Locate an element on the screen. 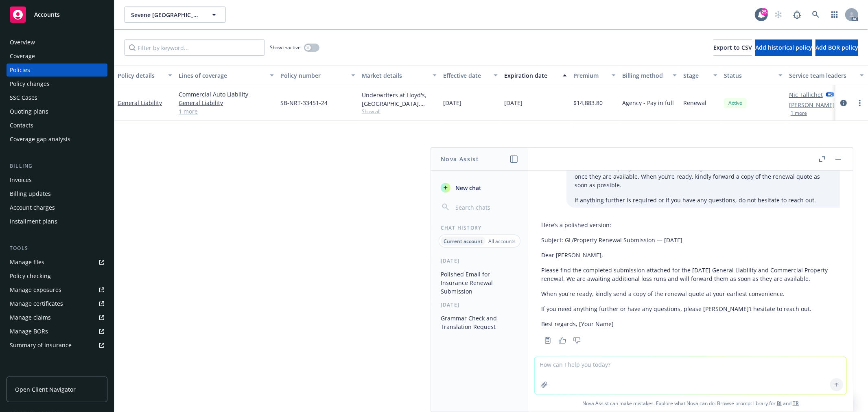 Image resolution: width=868 pixels, height=412 pixels. button: New chat is located at coordinates (480, 188).